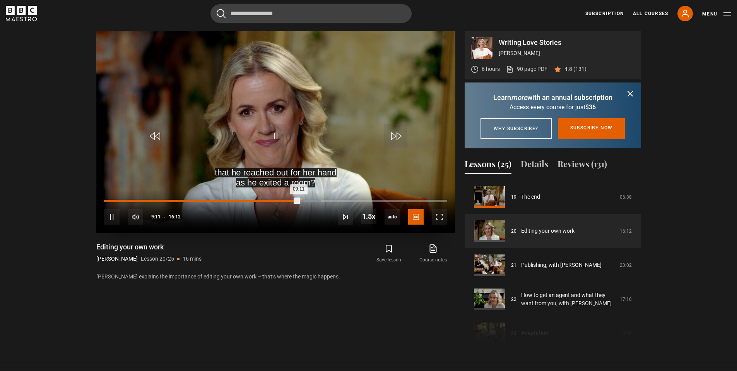 Image resolution: width=737 pixels, height=371 pixels. Describe the element at coordinates (175, 217) in the screenshot. I see `span: 16:12` at that location.